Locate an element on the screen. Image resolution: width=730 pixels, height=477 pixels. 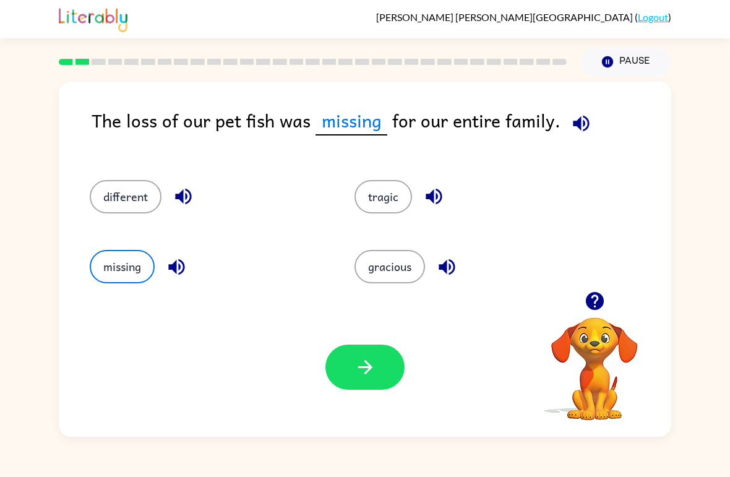
div: The loss of our pet fish was for our entire family. is located at coordinates (381, 131).